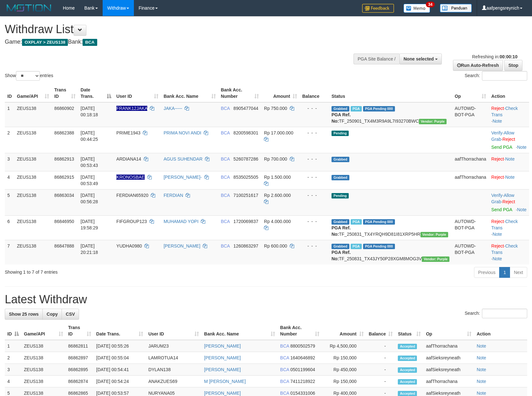  Describe the element at coordinates (494, 57) in the screenshot. I see `span: Refreshing in:` at that location.